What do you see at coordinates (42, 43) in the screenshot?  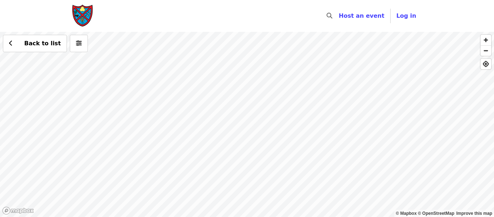 I see `span: Back to list` at bounding box center [42, 43].